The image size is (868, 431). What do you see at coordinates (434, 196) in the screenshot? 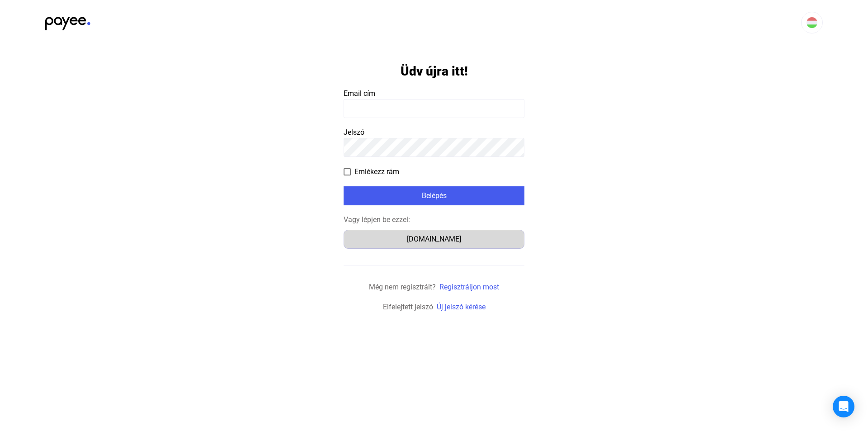
I see `div: Belépés` at bounding box center [434, 196].